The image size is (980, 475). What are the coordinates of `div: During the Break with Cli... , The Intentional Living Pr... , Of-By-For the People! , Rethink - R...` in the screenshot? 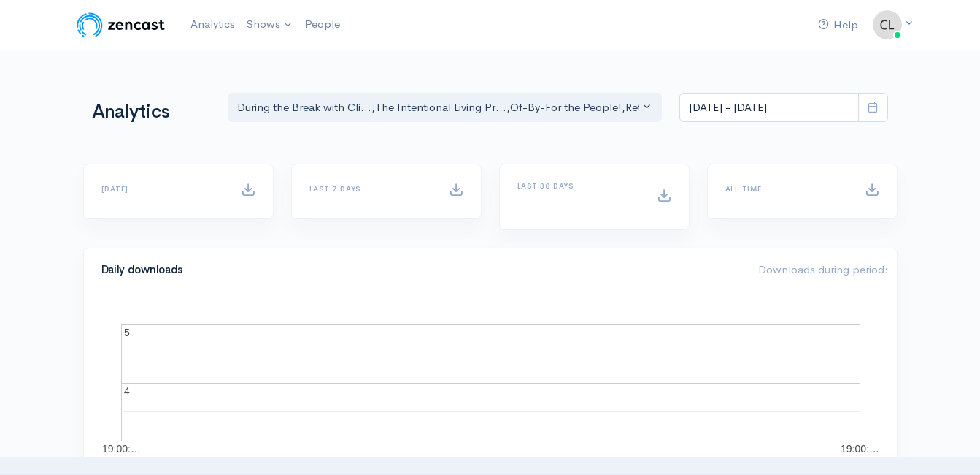 It's located at (439, 108).